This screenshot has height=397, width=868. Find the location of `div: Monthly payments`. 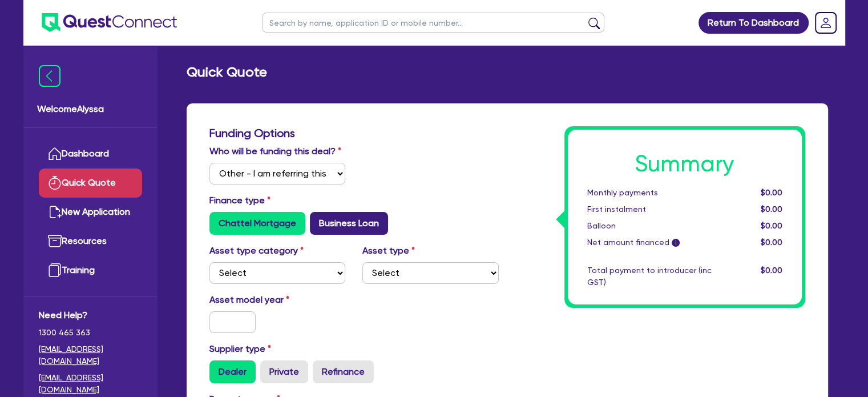

div: Monthly payments is located at coordinates (650, 192).